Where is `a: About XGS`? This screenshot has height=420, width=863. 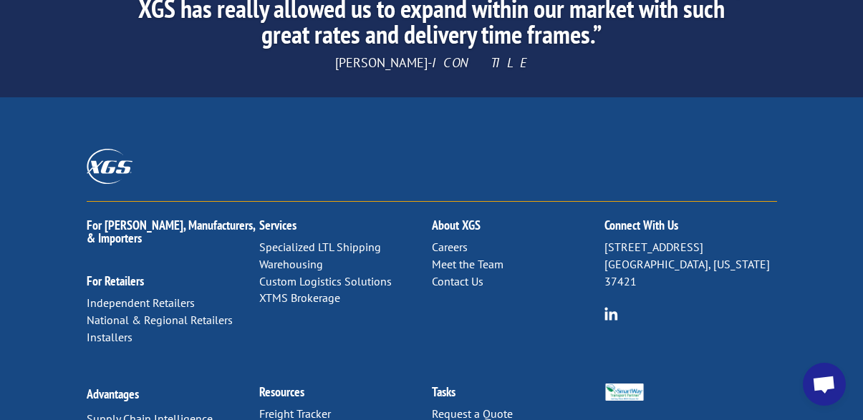
a: About XGS is located at coordinates (456, 225).